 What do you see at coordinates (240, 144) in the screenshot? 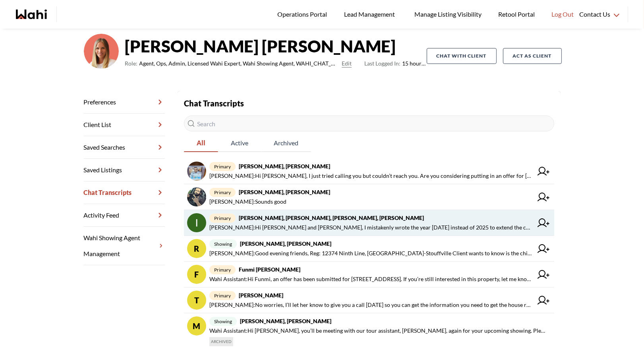
I see `button: Active` at bounding box center [240, 144].